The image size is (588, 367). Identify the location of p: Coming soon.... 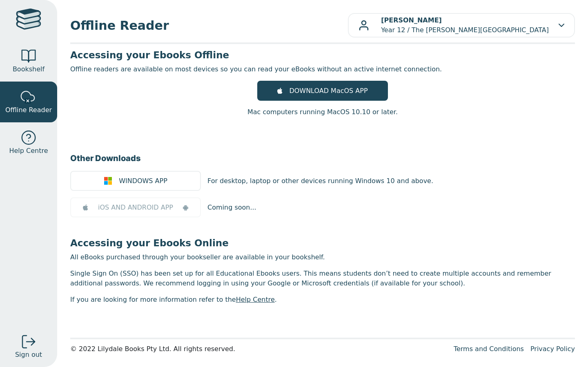
(232, 208).